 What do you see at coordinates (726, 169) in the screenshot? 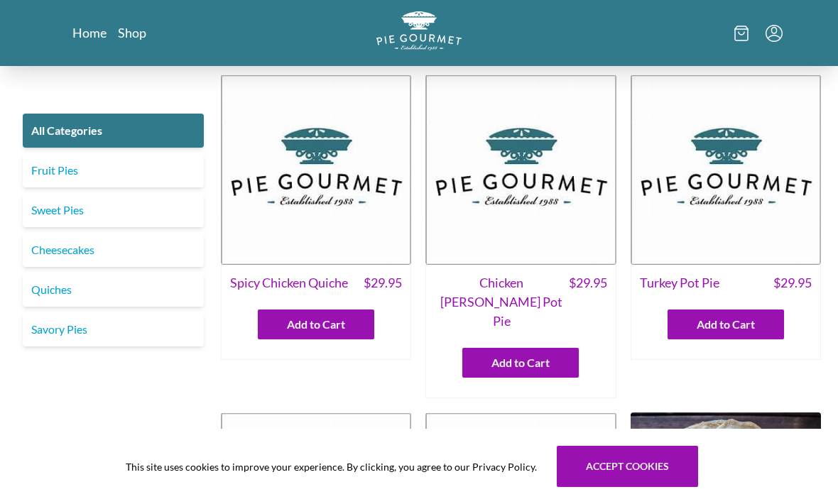
I see `img: Turkey Pot Pie` at bounding box center [726, 169].